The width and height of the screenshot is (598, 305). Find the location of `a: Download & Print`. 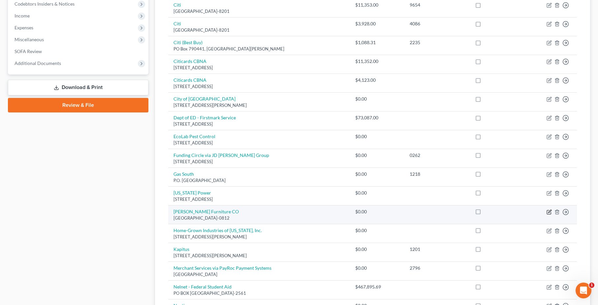

a: Download & Print is located at coordinates (78, 87).